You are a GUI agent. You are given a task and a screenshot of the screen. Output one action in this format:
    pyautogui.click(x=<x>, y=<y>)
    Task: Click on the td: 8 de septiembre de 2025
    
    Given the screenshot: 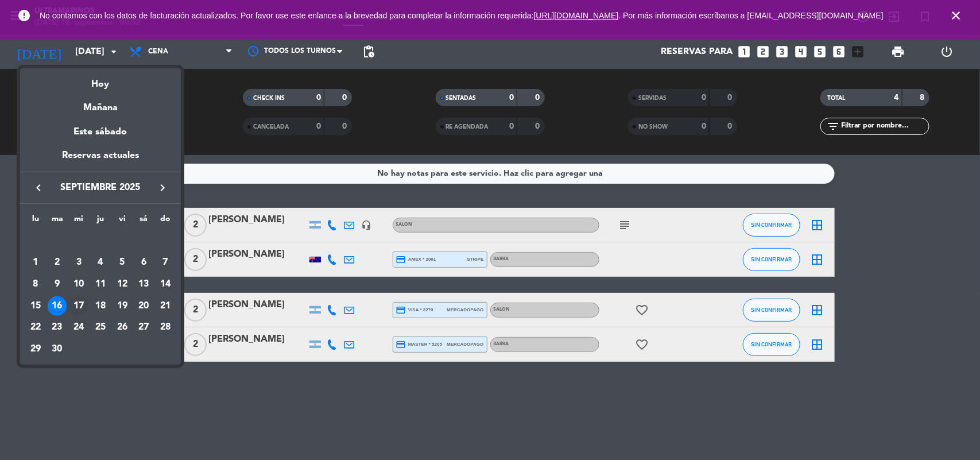 What is the action you would take?
    pyautogui.click(x=35, y=285)
    